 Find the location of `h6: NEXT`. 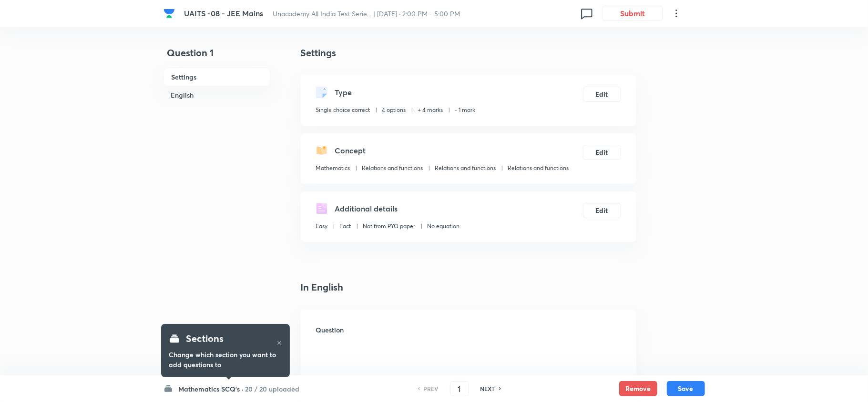

h6: NEXT is located at coordinates (488, 389).